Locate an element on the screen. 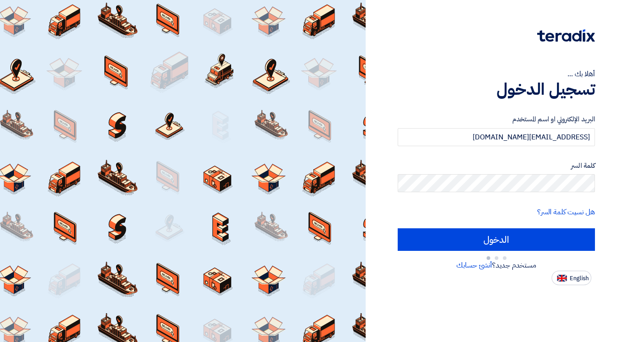 Image resolution: width=627 pixels, height=342 pixels. button: English is located at coordinates (571, 278).